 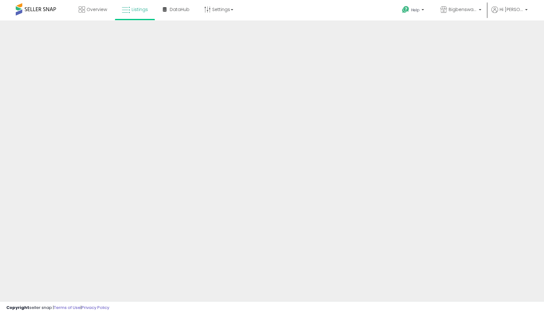 What do you see at coordinates (406, 9) in the screenshot?
I see `i: Get Help` at bounding box center [406, 9].